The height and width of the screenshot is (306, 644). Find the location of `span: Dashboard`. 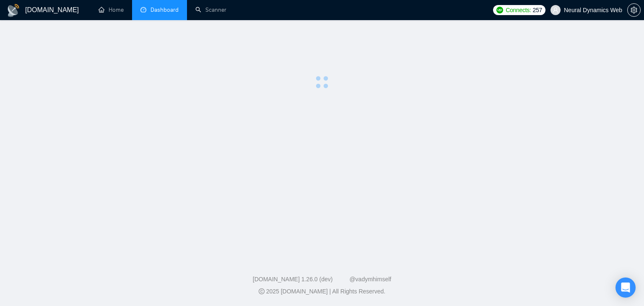

span: Dashboard is located at coordinates (164, 9).